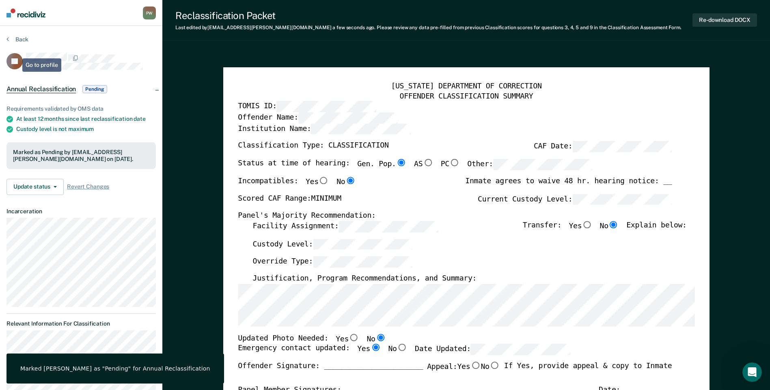 The image size is (770, 390). I want to click on label: Justification, Program Recommendations, and Summary:, so click(364, 279).